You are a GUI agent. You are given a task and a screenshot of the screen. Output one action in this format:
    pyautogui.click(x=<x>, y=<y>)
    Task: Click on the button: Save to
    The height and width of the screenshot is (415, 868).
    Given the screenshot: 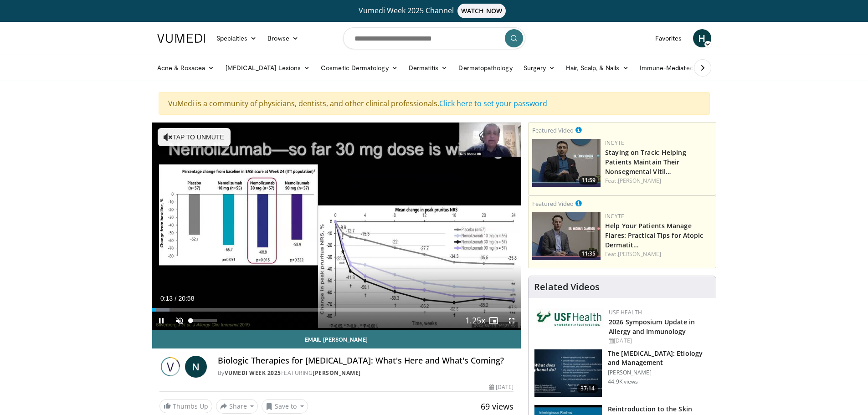 What is the action you would take?
    pyautogui.click(x=284, y=406)
    